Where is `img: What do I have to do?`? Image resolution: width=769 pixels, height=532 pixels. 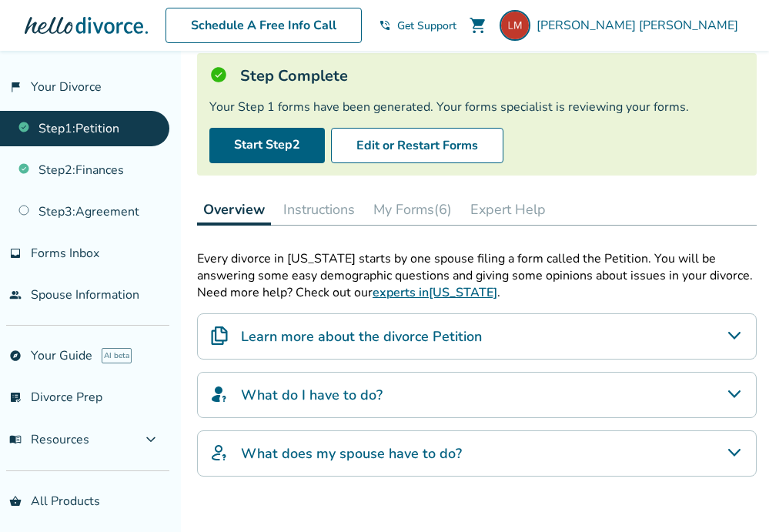
img: What do I have to do? is located at coordinates (219, 394).